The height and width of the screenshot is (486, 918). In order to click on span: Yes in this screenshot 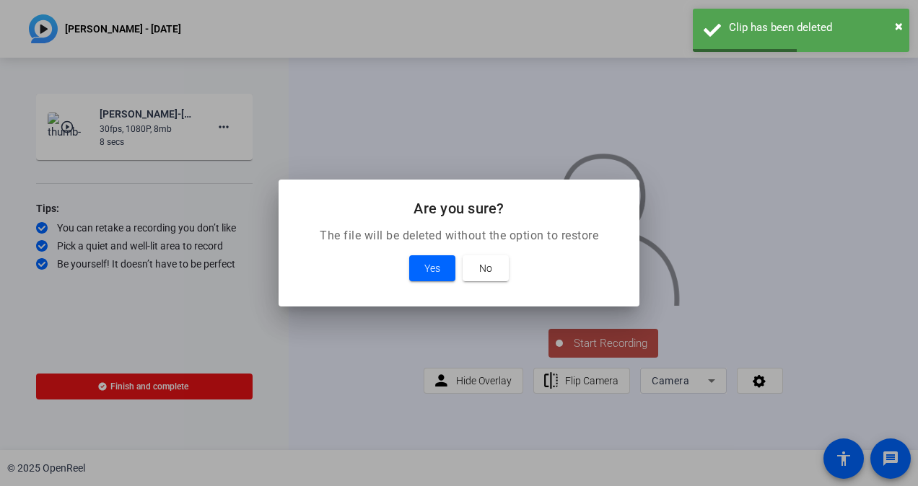, I will do `click(432, 268)`.